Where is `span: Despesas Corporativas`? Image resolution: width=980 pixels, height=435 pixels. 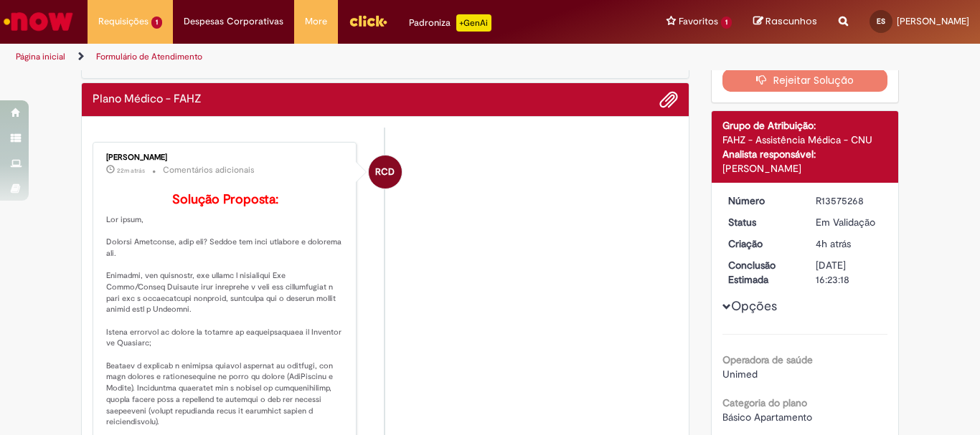
span: Despesas Corporativas is located at coordinates (233, 22).